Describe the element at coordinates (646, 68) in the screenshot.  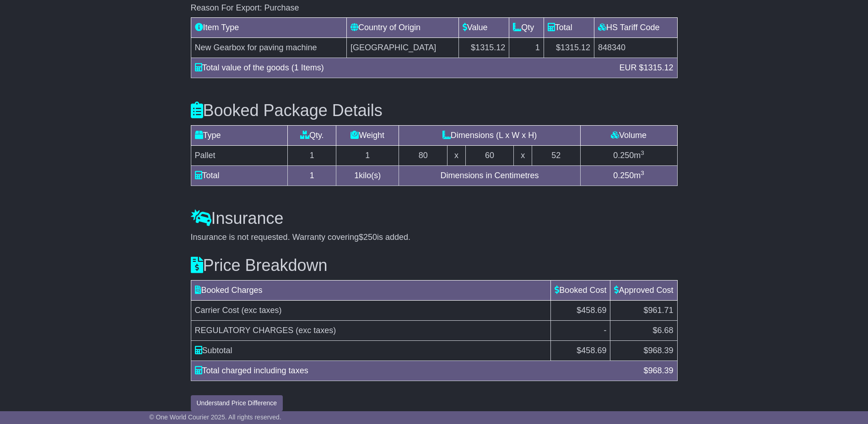
I see `div: EUR $1315.12` at that location.